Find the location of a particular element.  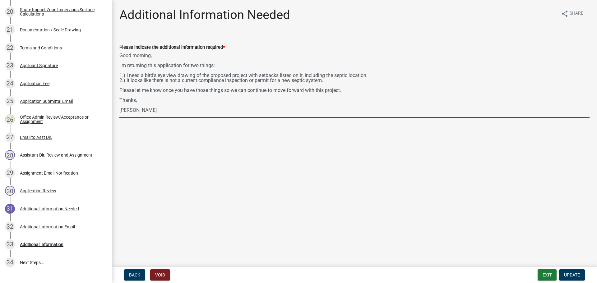

div: 26 is located at coordinates (10, 119).